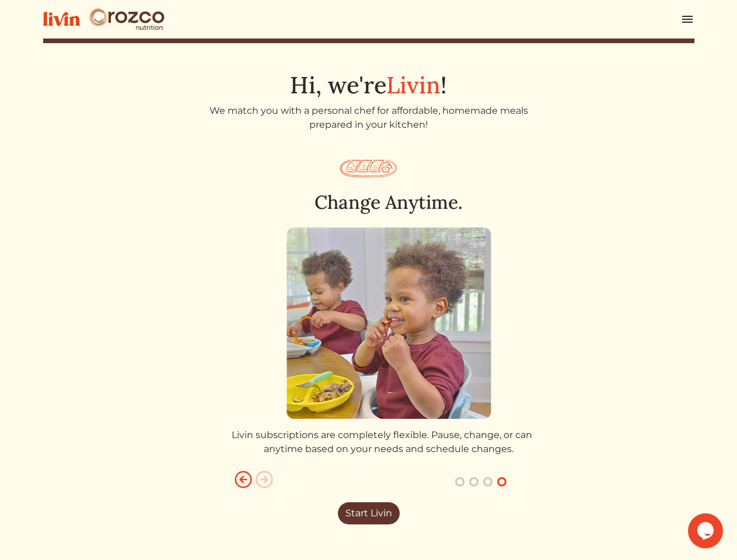 The width and height of the screenshot is (737, 560). What do you see at coordinates (688, 19) in the screenshot?
I see `img: menu_hamburger-cb6d353cf0ecd9f46ceae1c99ecbeb4a00e71ca567a856bd81f57e9d8c17bb26.svg` at bounding box center [688, 19].